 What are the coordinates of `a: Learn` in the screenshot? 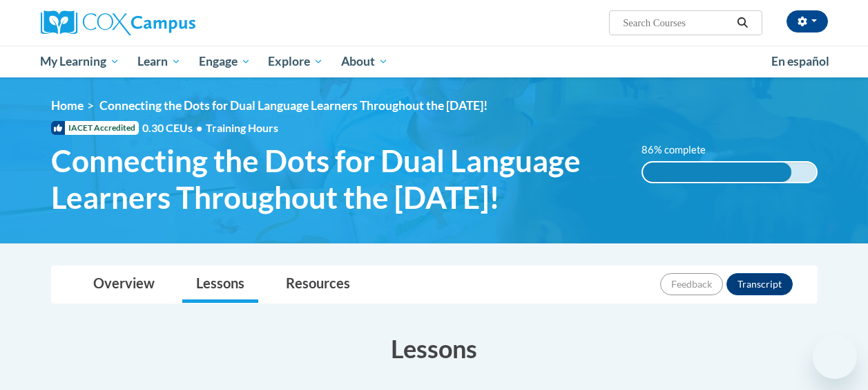 It's located at (159, 61).